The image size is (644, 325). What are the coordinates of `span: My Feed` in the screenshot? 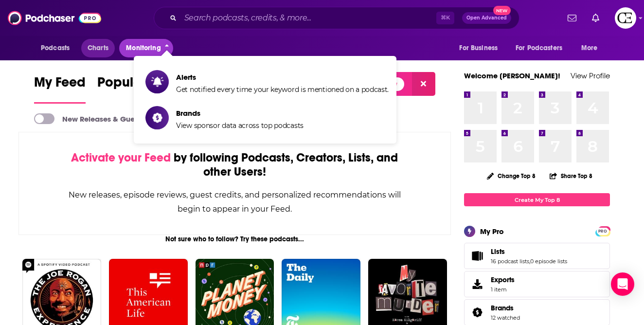 It's located at (60, 85).